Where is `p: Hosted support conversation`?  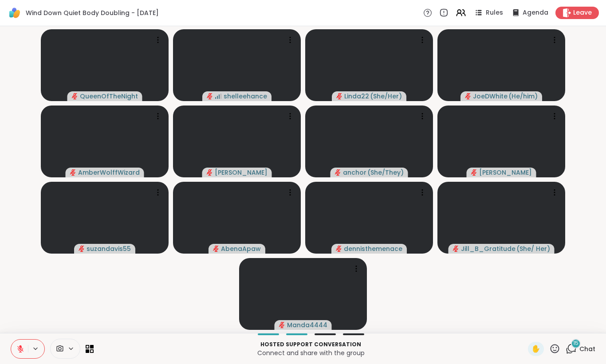 p: Hosted support conversation is located at coordinates (311, 345).